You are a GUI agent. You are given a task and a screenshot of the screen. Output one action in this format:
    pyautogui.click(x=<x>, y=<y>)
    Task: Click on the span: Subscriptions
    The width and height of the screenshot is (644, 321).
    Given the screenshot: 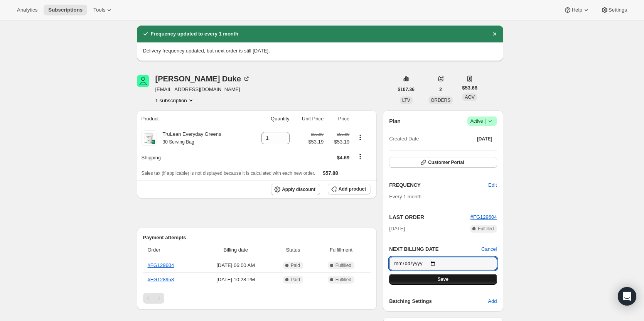 What is the action you would take?
    pyautogui.click(x=65, y=10)
    